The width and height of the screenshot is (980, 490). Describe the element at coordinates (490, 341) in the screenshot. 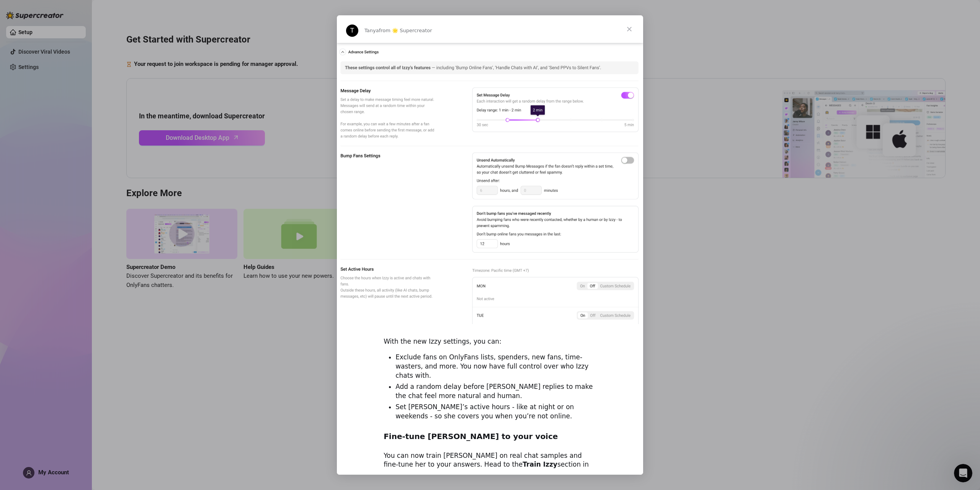

I see `div: With the new Izzy settings, you can:` at that location.